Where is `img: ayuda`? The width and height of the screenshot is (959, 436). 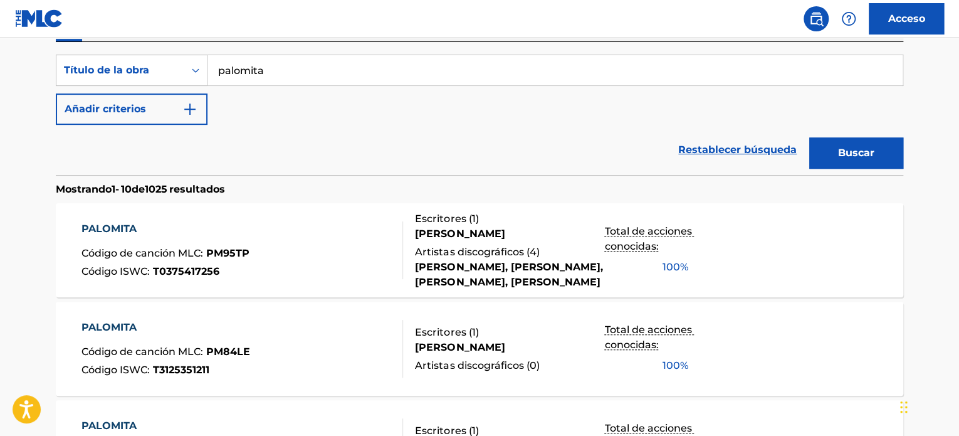 img: ayuda is located at coordinates (849, 19).